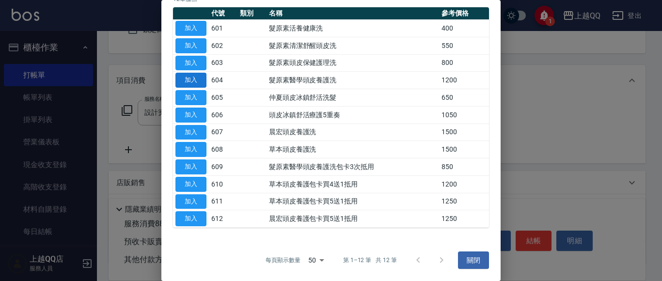  I want to click on td: 400, so click(464, 29).